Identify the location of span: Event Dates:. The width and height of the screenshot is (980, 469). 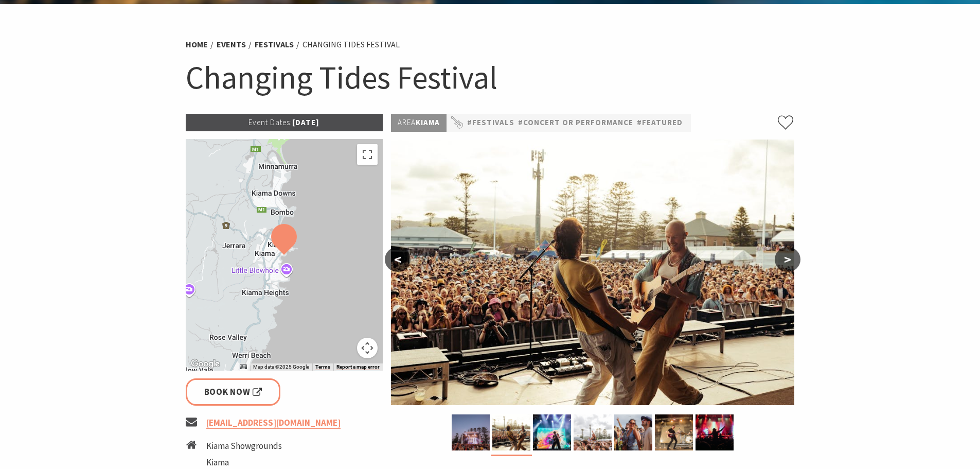
(270, 122).